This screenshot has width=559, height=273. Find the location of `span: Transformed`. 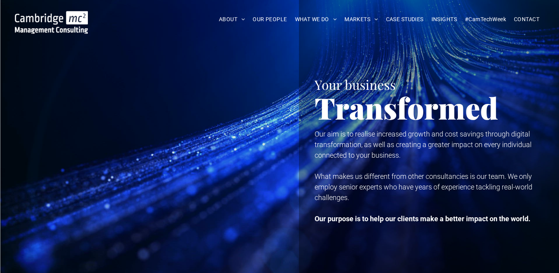

span: Transformed is located at coordinates (406, 107).